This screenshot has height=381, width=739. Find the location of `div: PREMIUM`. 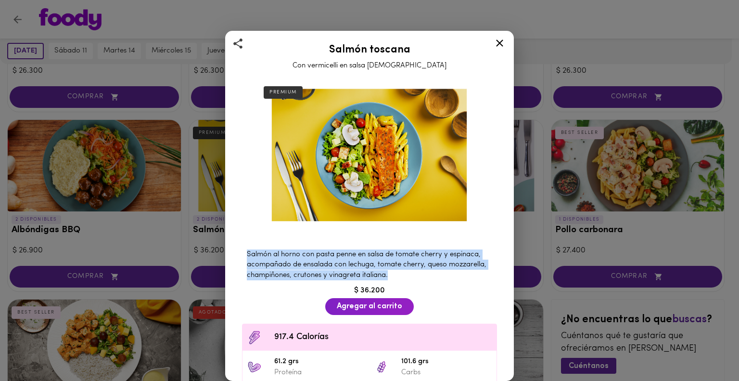

div: PREMIUM is located at coordinates (283, 92).